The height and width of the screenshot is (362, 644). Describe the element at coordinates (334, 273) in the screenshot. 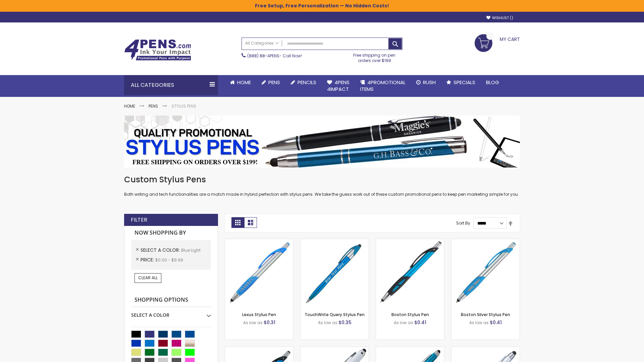

I see `img: TouchWrite Query Stylus Pen-Blue Light` at that location.